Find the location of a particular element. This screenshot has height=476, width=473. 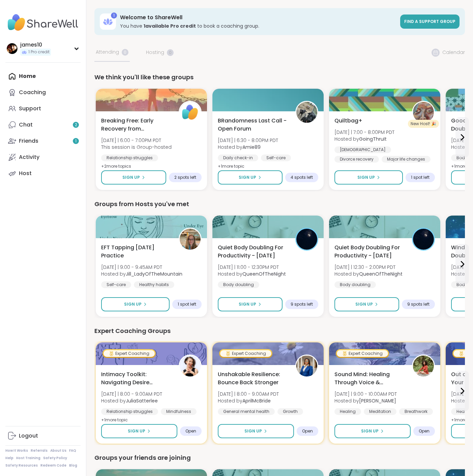

img: james10 is located at coordinates (12, 49).